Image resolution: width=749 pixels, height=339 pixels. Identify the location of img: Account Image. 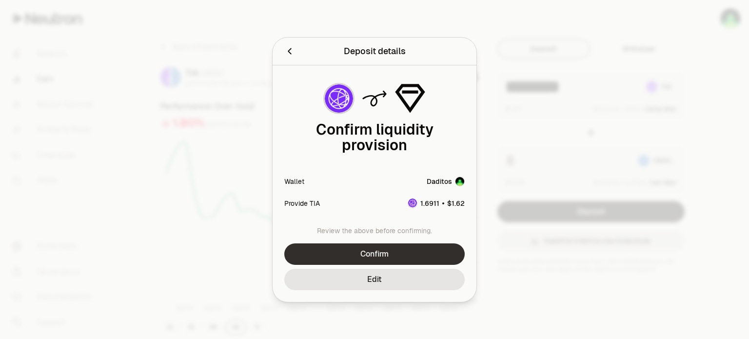
(460, 181).